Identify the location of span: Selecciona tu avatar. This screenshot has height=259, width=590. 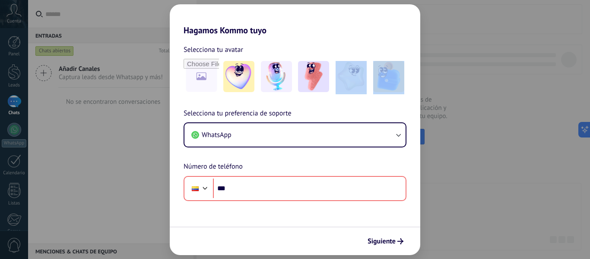
(213, 50).